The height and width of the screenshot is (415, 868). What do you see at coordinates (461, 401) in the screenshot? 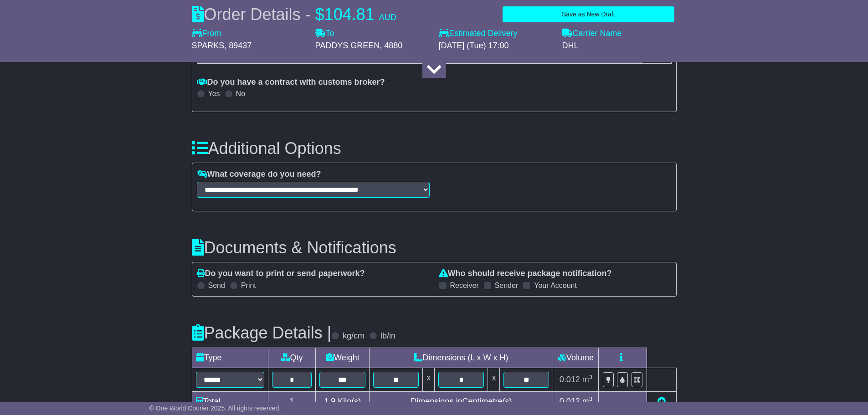
I see `td: Dimensions in Centimetre(s)` at bounding box center [461, 401].